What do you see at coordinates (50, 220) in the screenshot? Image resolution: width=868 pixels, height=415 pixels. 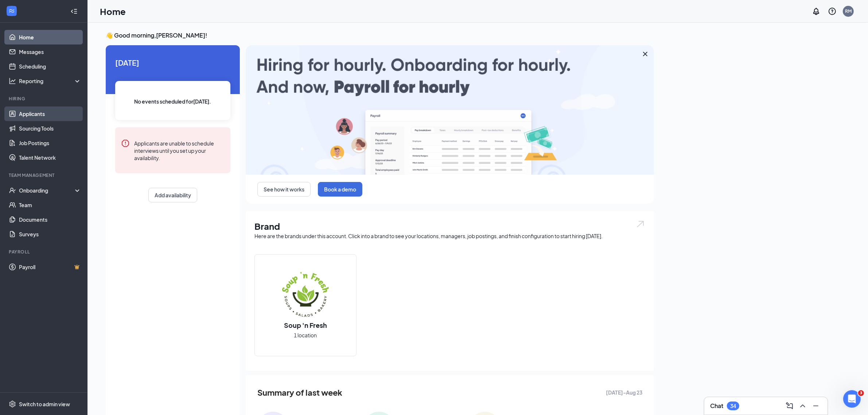 I see `a: Documents` at bounding box center [50, 220].